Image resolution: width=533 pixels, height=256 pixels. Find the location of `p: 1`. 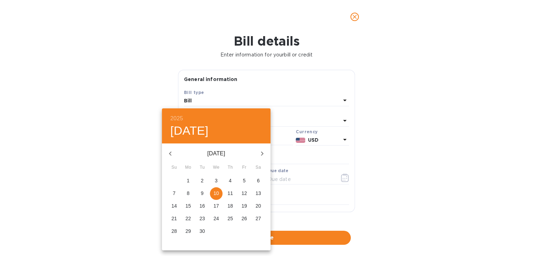

p: 1 is located at coordinates (188, 181).